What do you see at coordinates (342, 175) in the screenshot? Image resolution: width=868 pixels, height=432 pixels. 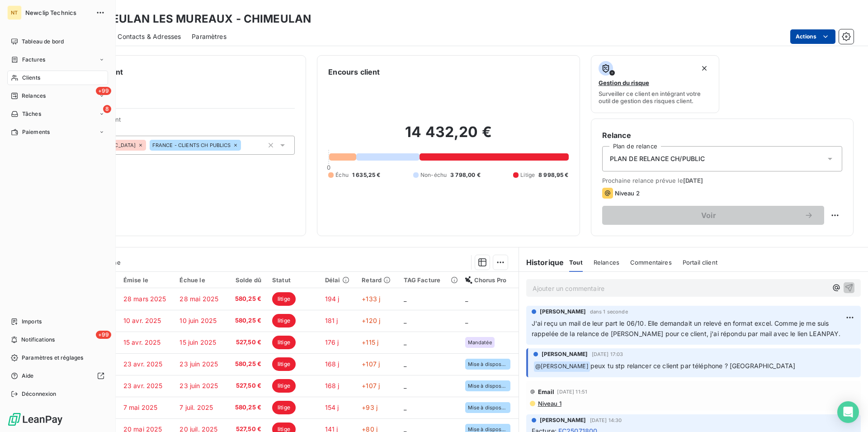 I see `span: Échu` at bounding box center [342, 175].